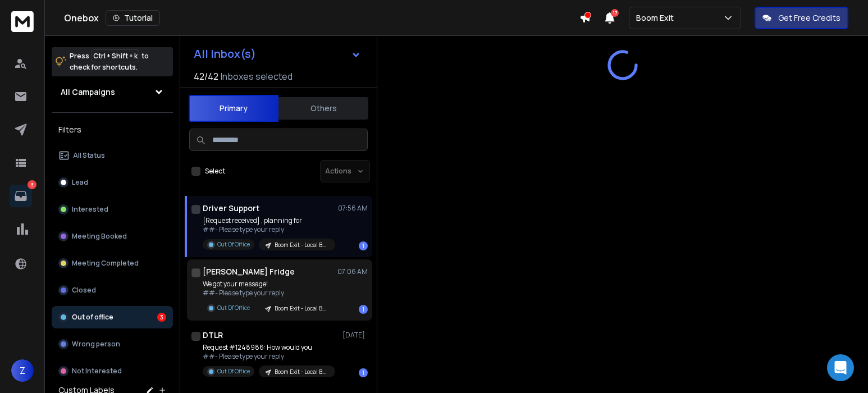  Describe the element at coordinates (269, 220) in the screenshot. I see `p: [Request received] , planning for` at that location.